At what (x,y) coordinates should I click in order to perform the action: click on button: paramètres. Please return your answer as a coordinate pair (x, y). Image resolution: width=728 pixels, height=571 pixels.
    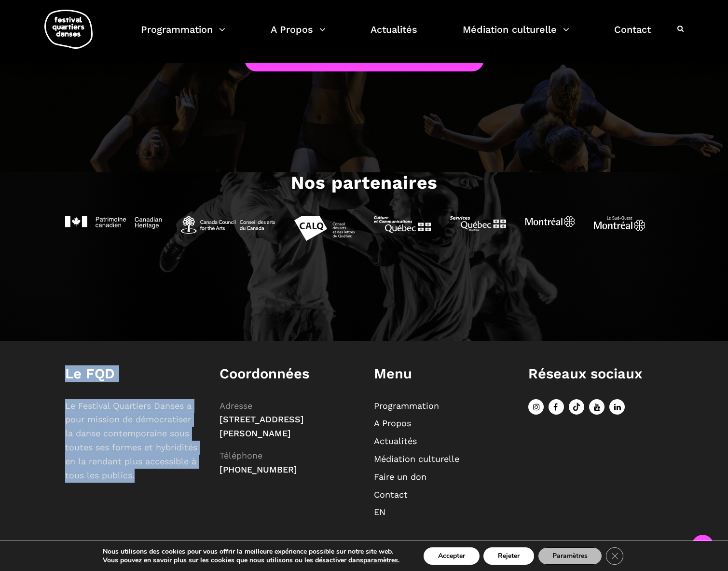
    Looking at the image, I should click on (381, 560).